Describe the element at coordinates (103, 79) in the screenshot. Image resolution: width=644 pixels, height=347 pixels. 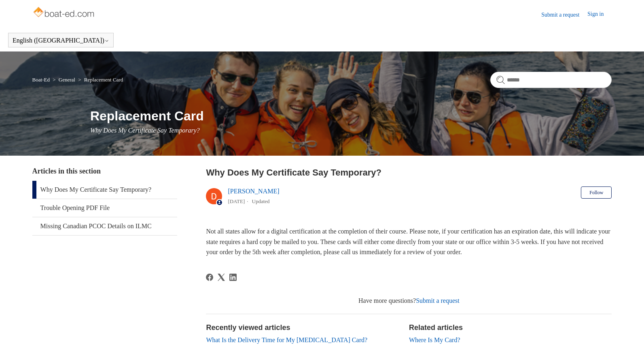
I see `a: Replacement Card` at that location.